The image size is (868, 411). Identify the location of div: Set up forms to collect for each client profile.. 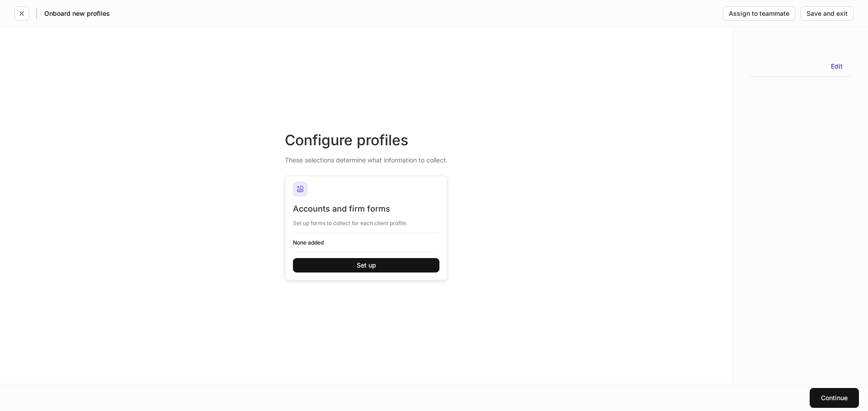
(366, 220).